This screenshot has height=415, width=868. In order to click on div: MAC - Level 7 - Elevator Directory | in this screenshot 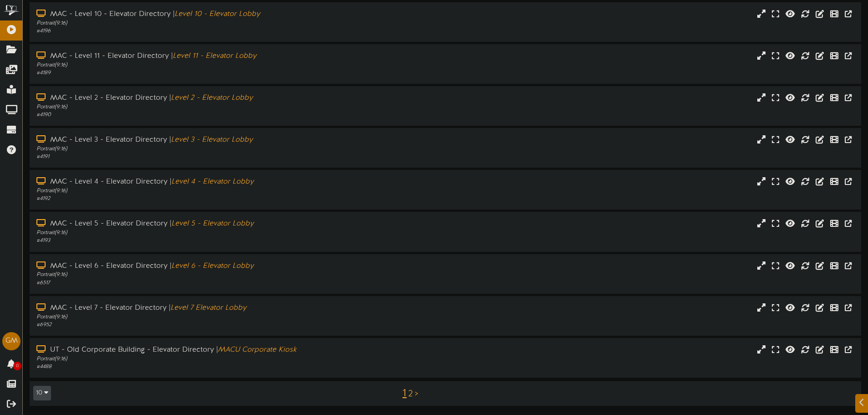, I will do `click(202, 308)`.